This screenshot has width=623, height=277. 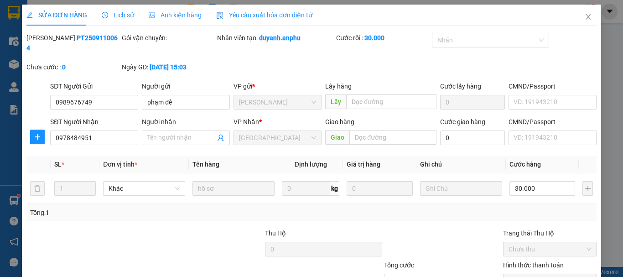 I want to click on span: Lịch sử, so click(x=118, y=15).